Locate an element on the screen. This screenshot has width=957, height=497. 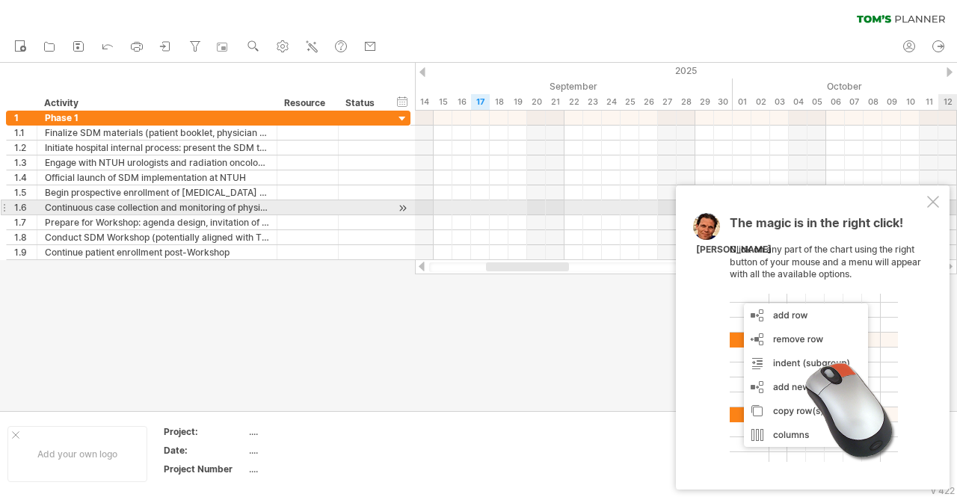
div: Friday, 26 September 2025 is located at coordinates (648, 102).